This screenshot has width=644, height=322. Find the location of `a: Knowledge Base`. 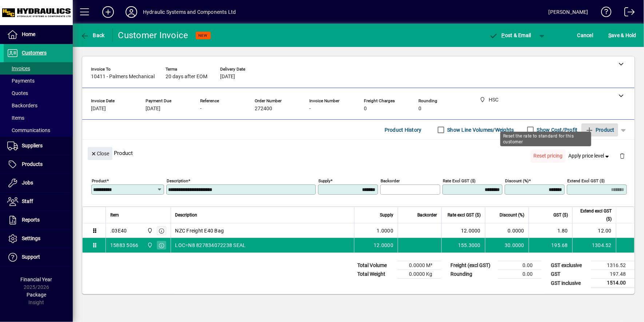

a: Knowledge Base is located at coordinates (603, 13).